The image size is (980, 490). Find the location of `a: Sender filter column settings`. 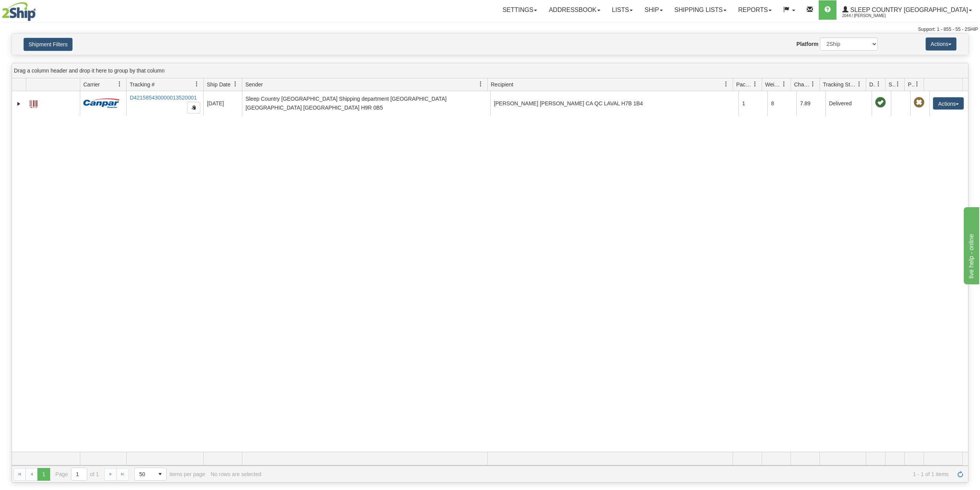

a: Sender filter column settings is located at coordinates (481, 84).